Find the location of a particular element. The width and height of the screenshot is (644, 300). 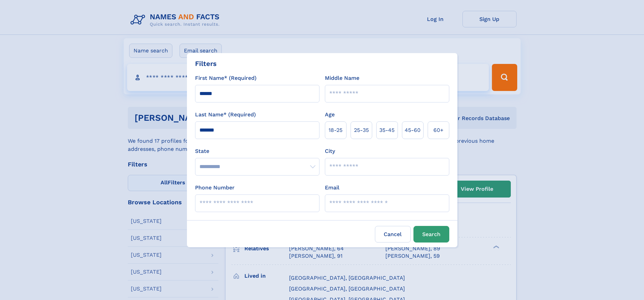

label: First Name* (Required) is located at coordinates (226, 78).